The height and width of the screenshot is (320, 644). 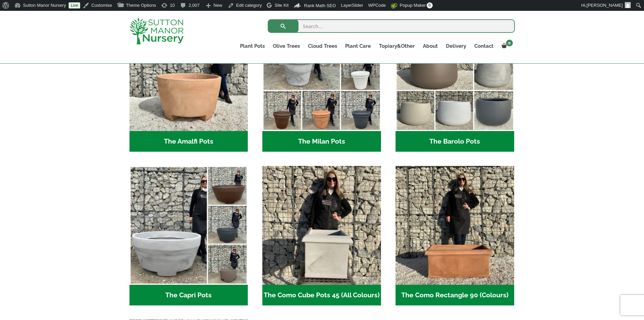 What do you see at coordinates (397, 46) in the screenshot?
I see `a: Topiary&Other` at bounding box center [397, 46].